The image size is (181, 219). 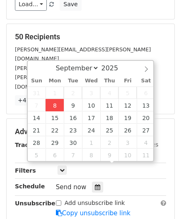 I want to click on span: Tue, so click(x=73, y=81).